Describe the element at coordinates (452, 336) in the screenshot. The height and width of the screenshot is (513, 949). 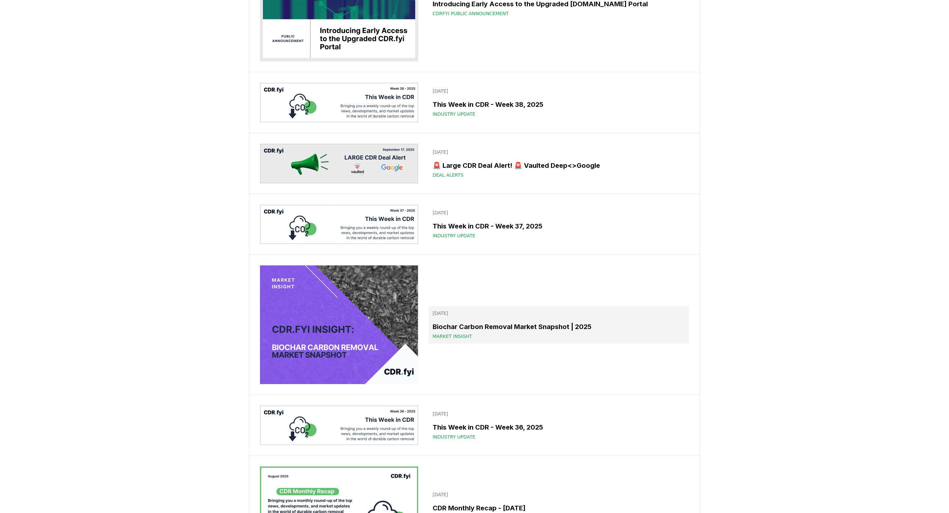
I see `span: Market Insight` at that location.